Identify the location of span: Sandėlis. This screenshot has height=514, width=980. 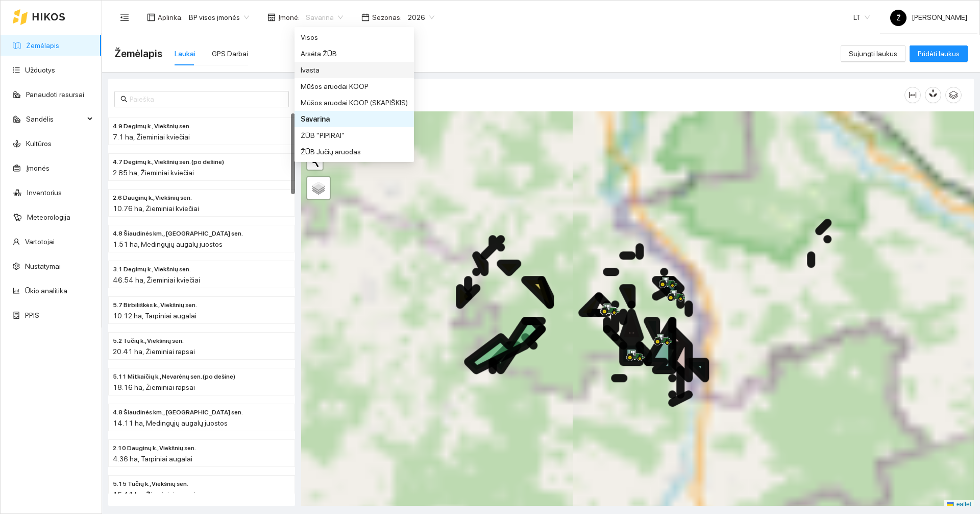
(55, 119).